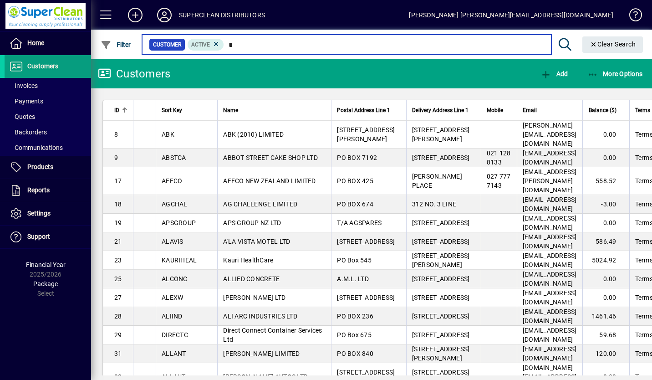  I want to click on span: ID, so click(117, 110).